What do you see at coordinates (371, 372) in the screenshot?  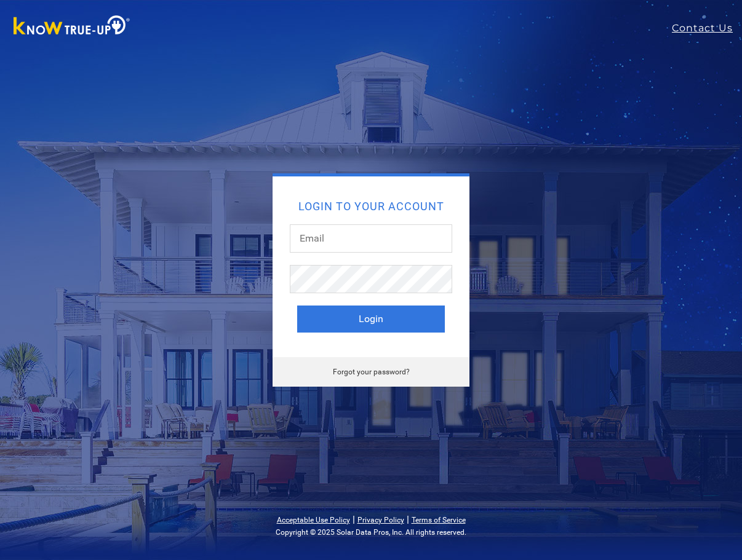 I see `a: Forgot your password?` at bounding box center [371, 372].